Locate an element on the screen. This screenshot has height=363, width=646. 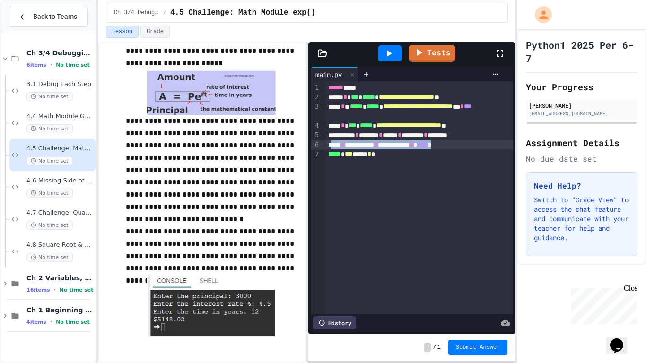
div: 3 is located at coordinates (316, 112).